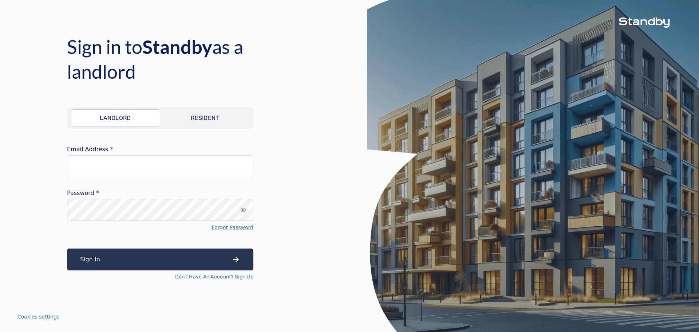  Describe the element at coordinates (233, 227) in the screenshot. I see `a: Forgot Password` at that location.